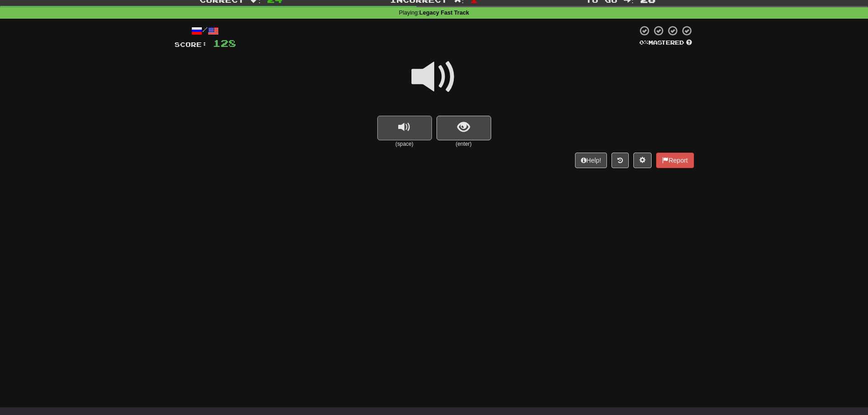 The width and height of the screenshot is (868, 415). I want to click on div: Mastered, so click(666, 43).